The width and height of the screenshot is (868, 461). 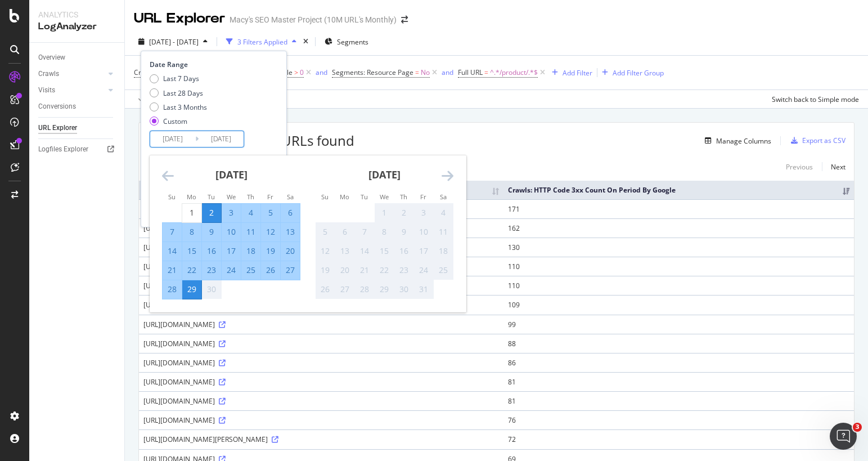 What do you see at coordinates (404, 232) in the screenshot?
I see `td: Not available. Thursday, October 9, 2025` at bounding box center [404, 232].